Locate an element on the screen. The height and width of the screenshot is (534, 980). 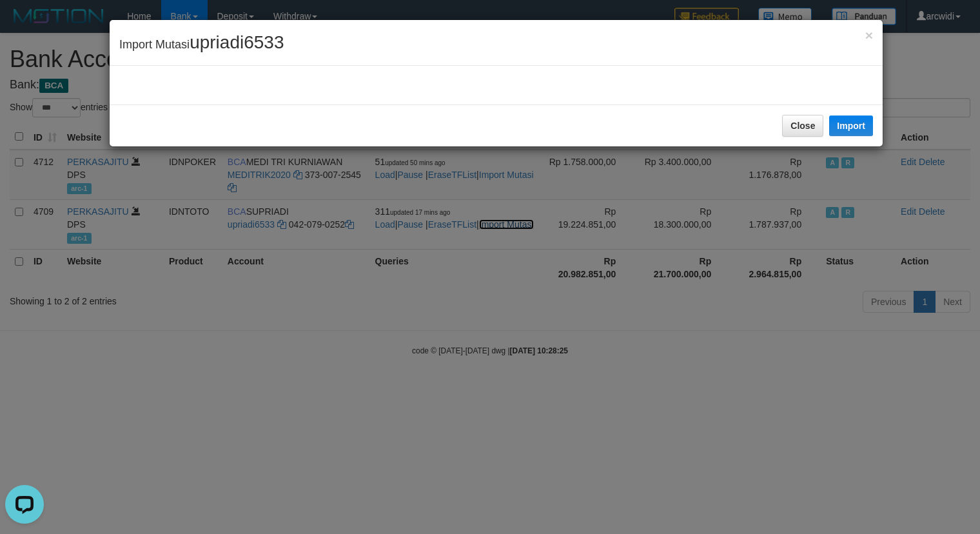
span: upriadi6533 is located at coordinates (237, 42).